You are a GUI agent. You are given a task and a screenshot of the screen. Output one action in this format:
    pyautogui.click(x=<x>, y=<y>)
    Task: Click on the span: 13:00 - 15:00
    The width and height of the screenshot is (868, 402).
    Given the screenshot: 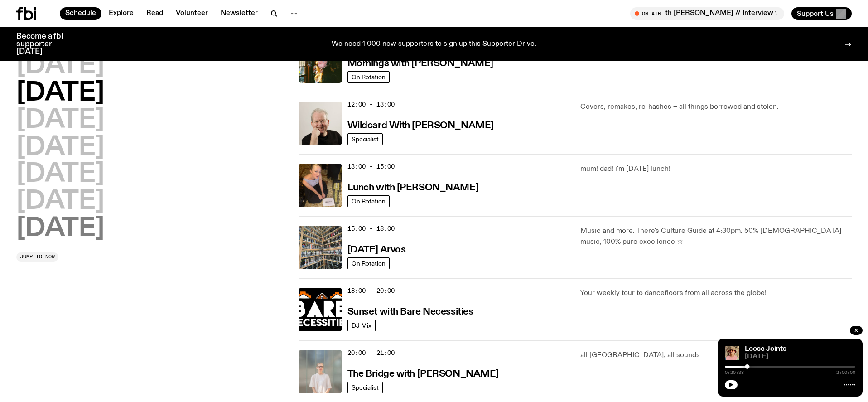 What is the action you would take?
    pyautogui.click(x=371, y=166)
    